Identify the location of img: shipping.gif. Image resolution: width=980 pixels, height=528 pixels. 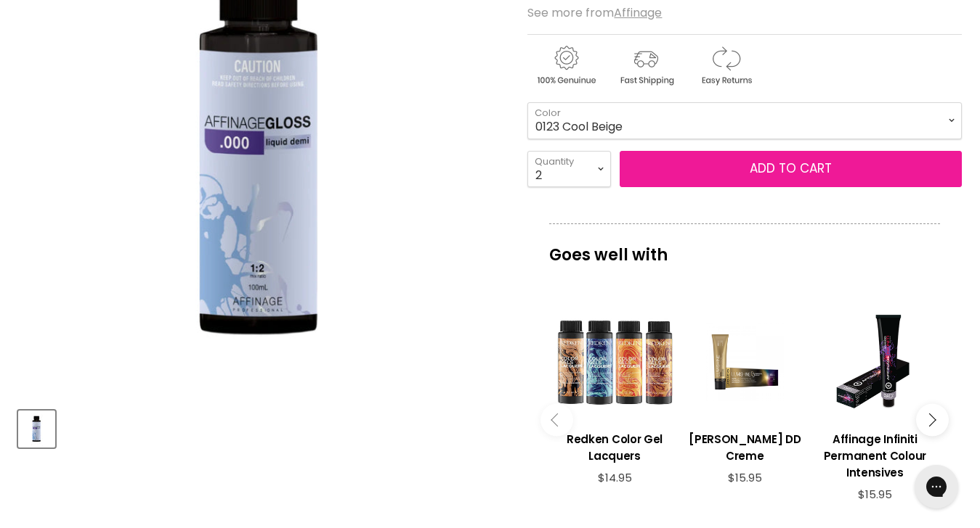
(646, 65).